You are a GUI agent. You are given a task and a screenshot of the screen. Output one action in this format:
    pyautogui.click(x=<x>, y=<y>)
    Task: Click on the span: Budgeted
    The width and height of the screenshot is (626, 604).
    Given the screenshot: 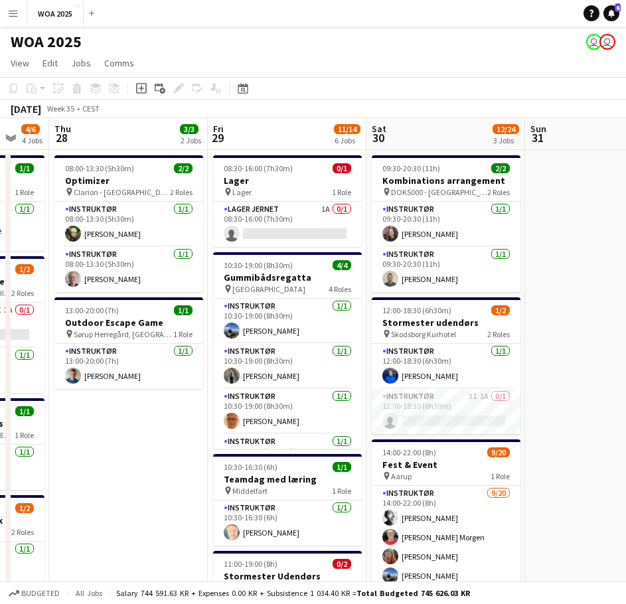 What is the action you would take?
    pyautogui.click(x=40, y=593)
    